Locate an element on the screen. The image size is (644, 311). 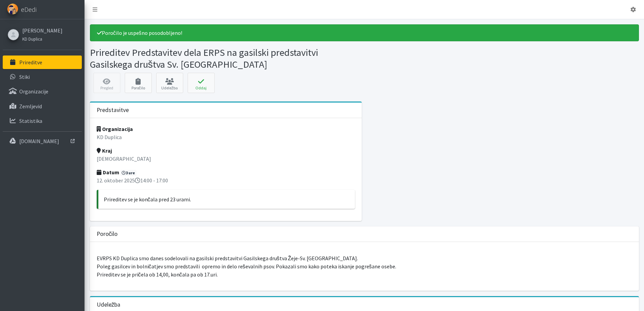
h3: Predstavitve is located at coordinates (112, 110).